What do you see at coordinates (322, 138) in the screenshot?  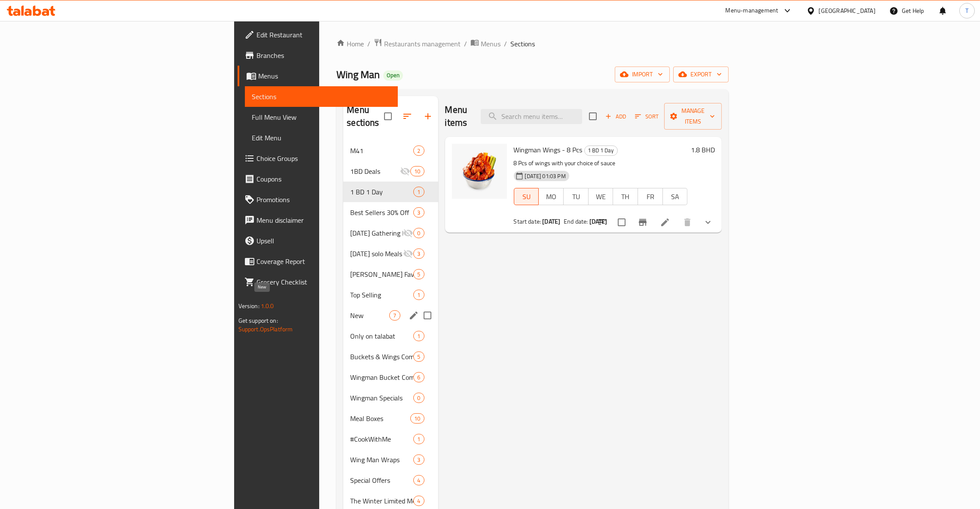 I see `a: Edit Menu` at bounding box center [322, 138].